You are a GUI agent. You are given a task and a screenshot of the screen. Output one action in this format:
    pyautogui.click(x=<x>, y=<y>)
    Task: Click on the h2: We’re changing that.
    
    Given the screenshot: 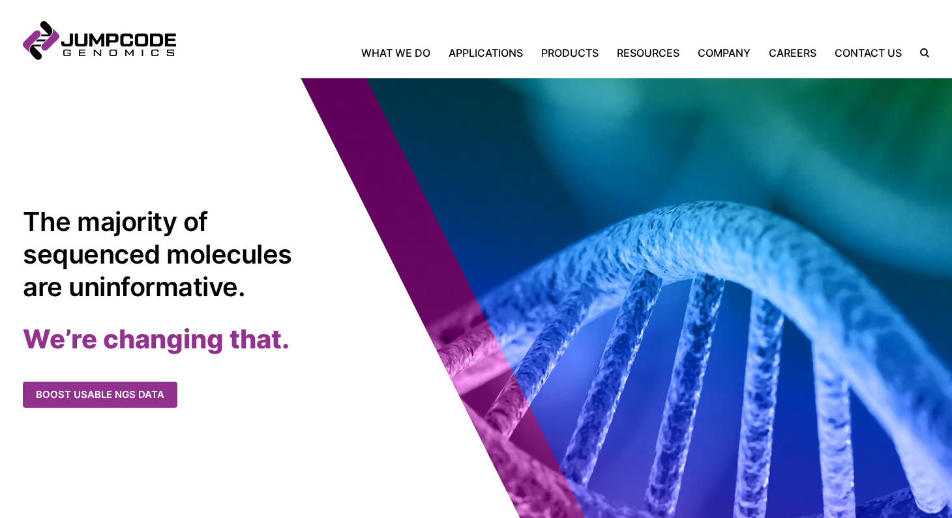 What is the action you would take?
    pyautogui.click(x=249, y=339)
    